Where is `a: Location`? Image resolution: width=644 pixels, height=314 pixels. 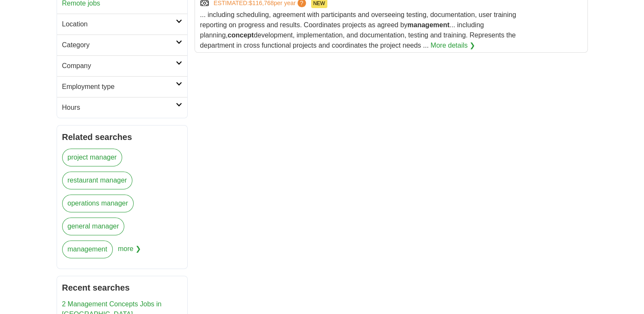 a: Location is located at coordinates (122, 24).